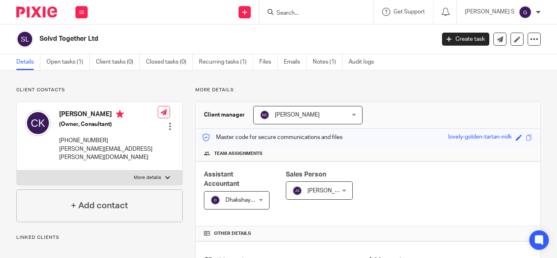 This screenshot has height=258, width=557. I want to click on span: Team assignments, so click(238, 154).